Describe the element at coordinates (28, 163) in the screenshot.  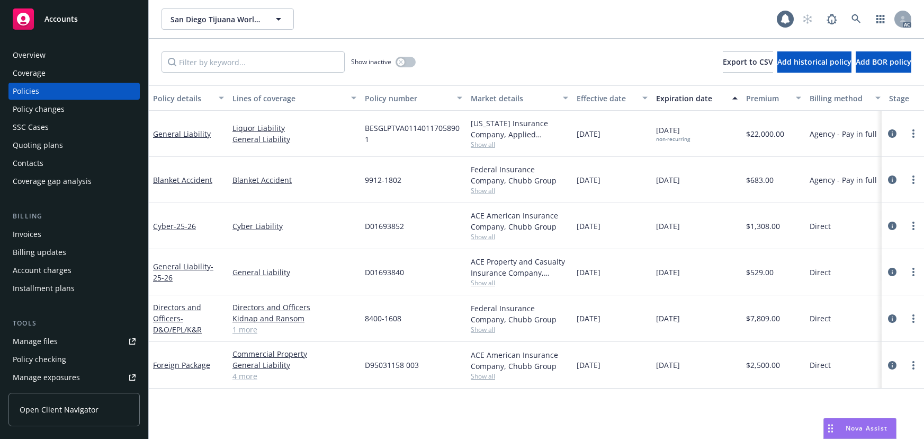
I see `div: Contacts` at that location.